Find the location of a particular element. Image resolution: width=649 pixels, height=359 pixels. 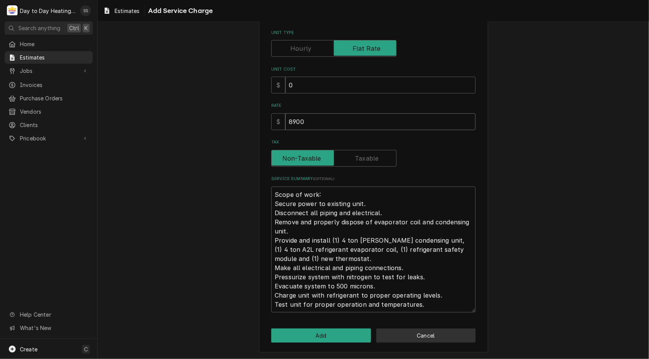

div: Day to Day Heating and Cooling is located at coordinates (48, 11).